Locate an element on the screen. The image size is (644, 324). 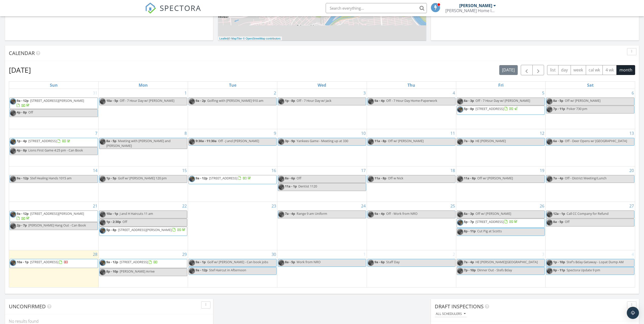
span: 7a - 3p is located at coordinates (469, 141).